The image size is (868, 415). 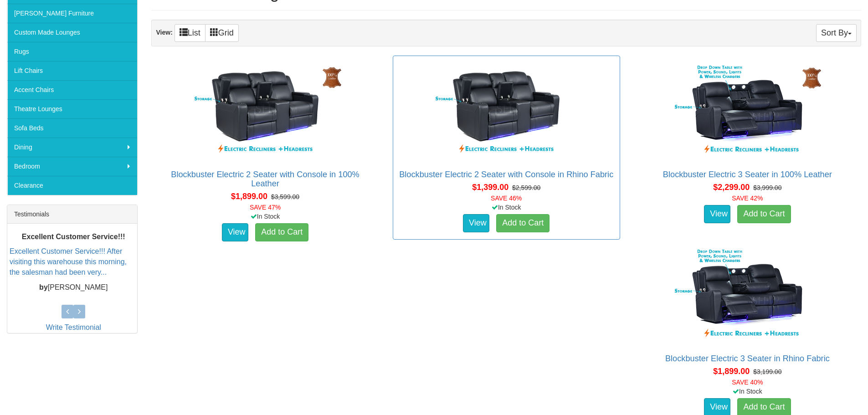 I want to click on del: $2,599.00, so click(x=526, y=188).